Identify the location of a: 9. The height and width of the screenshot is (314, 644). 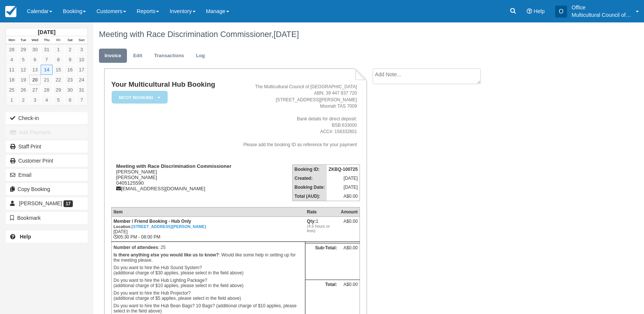
(69, 59).